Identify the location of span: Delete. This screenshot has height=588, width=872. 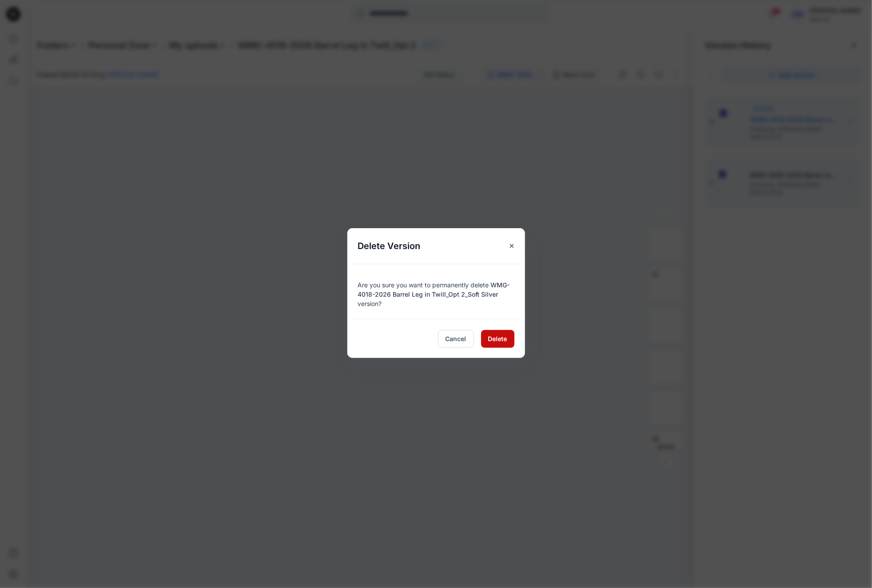
(498, 338).